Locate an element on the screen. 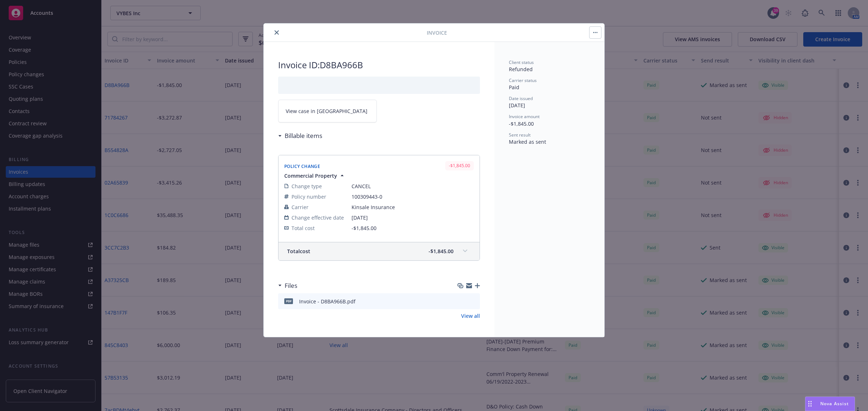  span: Sent result is located at coordinates (520, 135).